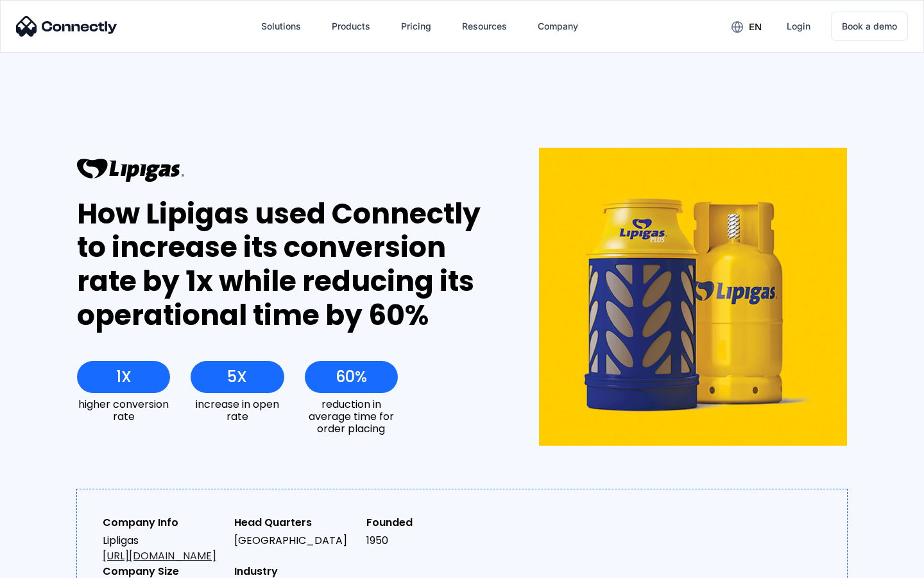 Image resolution: width=924 pixels, height=578 pixels. I want to click on div: Solutions, so click(281, 26).